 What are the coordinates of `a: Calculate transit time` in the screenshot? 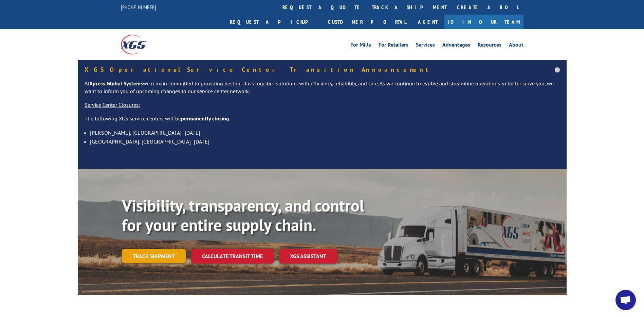 It's located at (232, 256).